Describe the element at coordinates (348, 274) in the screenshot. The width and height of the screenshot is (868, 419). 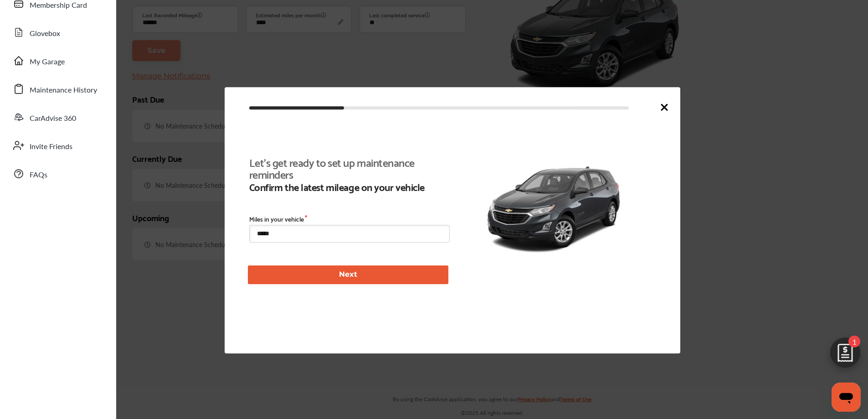
I see `button: Next` at that location.